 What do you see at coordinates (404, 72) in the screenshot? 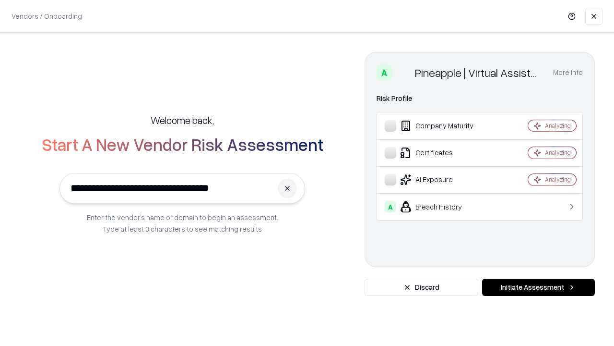
I see `img: Pineapple | Virtual Assistant Agency` at bounding box center [404, 72].